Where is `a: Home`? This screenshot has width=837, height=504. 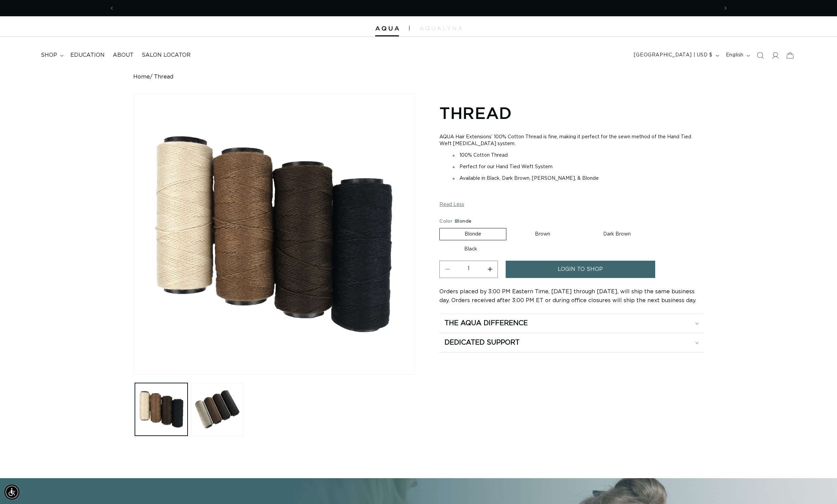 a: Home is located at coordinates (141, 77).